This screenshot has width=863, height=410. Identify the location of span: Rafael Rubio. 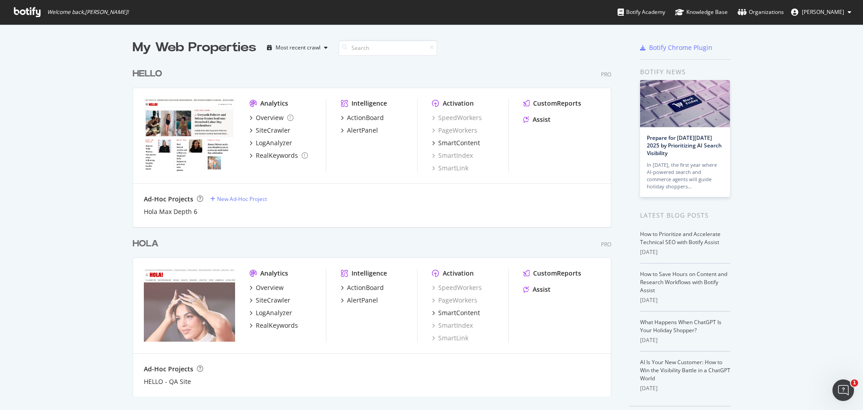
(823, 12).